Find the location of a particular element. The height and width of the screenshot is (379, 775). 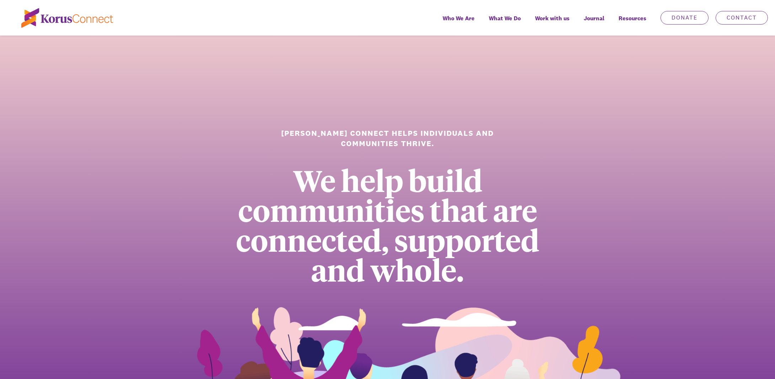

span: Journal is located at coordinates (594, 18).